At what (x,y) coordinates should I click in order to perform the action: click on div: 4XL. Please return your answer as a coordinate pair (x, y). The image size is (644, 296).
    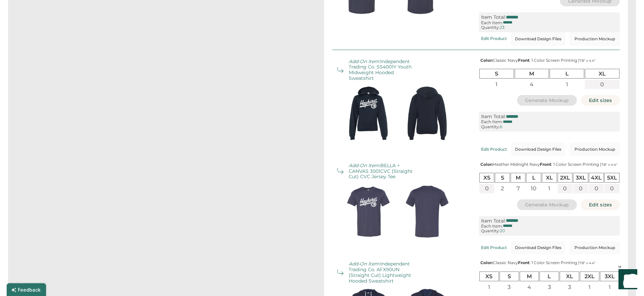
    Looking at the image, I should click on (596, 178).